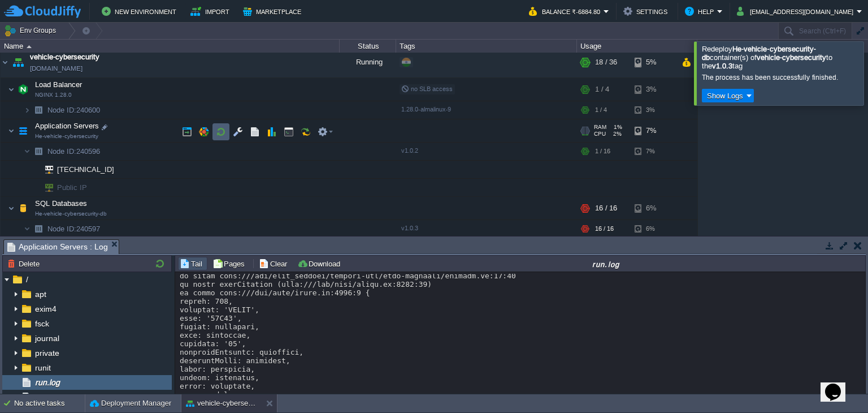 This screenshot has height=413, width=868. I want to click on div: Status, so click(368, 46).